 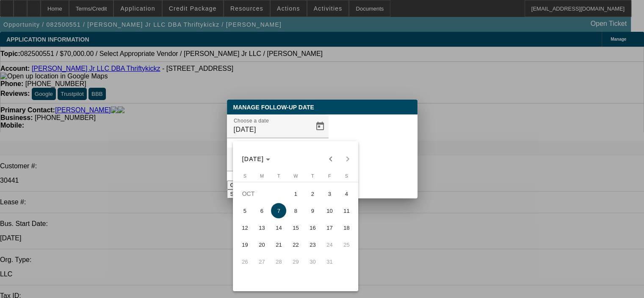 What do you see at coordinates (296, 176) in the screenshot?
I see `span: W` at bounding box center [296, 176].